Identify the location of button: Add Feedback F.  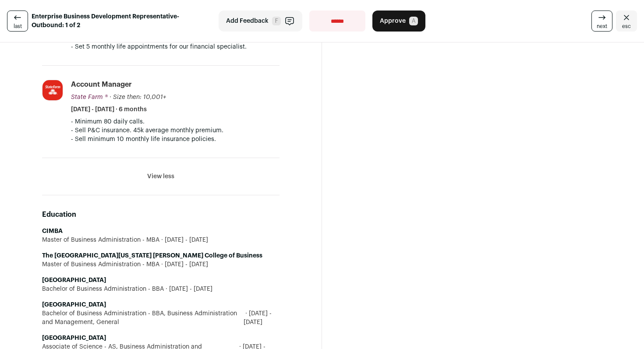
(260, 21).